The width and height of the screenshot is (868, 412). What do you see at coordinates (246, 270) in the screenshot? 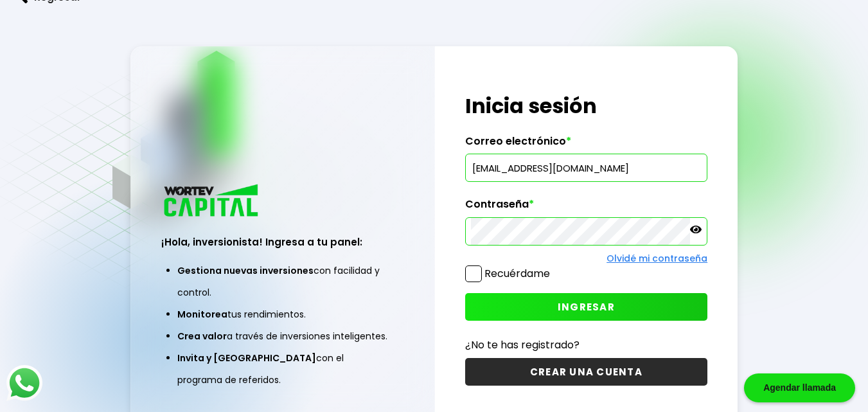
I see `span: Gestiona nuevas inversiones` at bounding box center [246, 270].